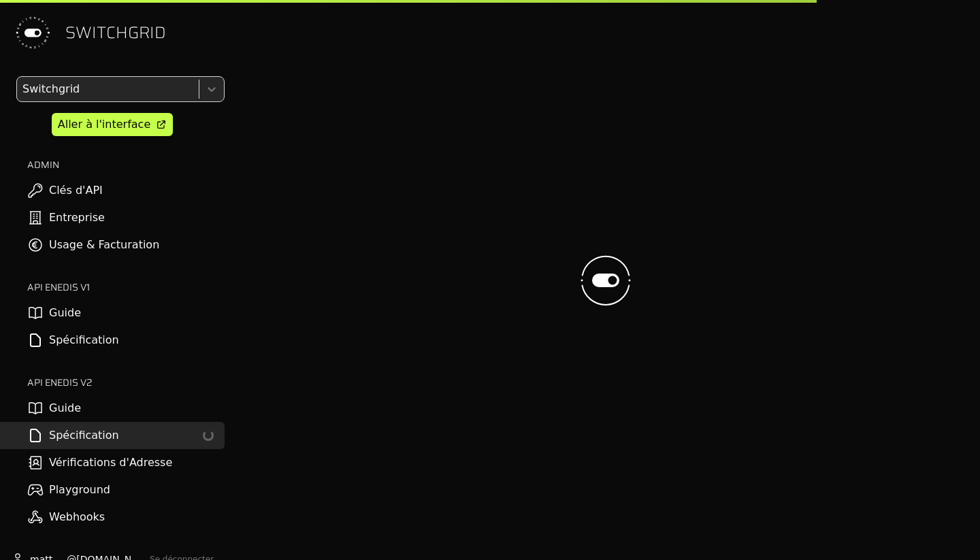 This screenshot has height=560, width=980. I want to click on div: loading, so click(208, 436).